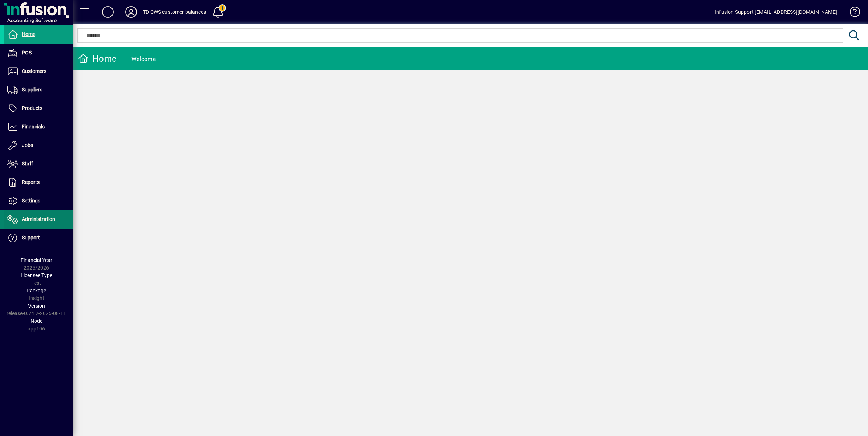 Image resolution: width=868 pixels, height=436 pixels. What do you see at coordinates (38, 53) in the screenshot?
I see `a: POS` at bounding box center [38, 53].